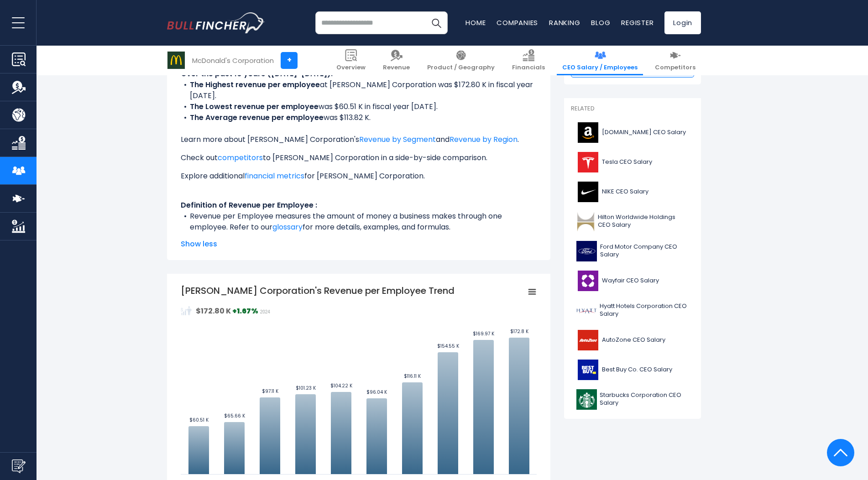 The height and width of the screenshot is (480, 868). I want to click on strong: +1.67%, so click(245, 311).